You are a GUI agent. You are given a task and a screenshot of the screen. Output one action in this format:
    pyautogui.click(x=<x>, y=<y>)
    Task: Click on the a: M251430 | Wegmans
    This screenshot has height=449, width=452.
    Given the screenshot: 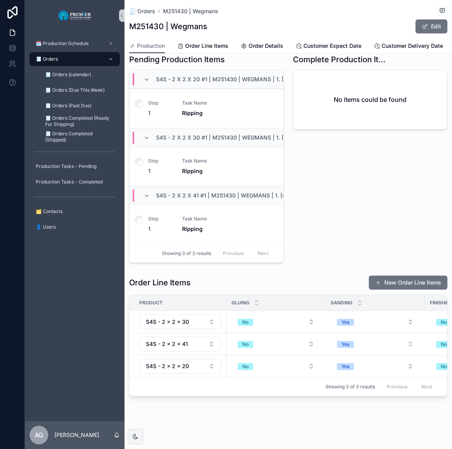 What is the action you would take?
    pyautogui.click(x=191, y=11)
    